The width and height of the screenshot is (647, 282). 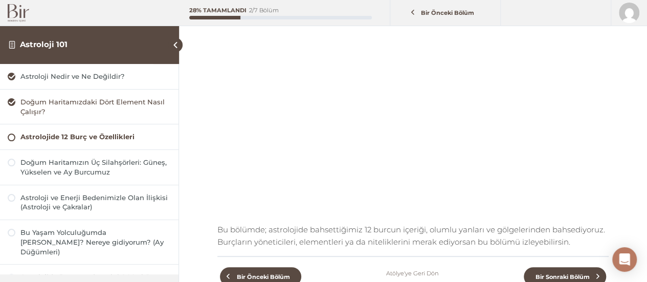 What do you see at coordinates (89, 137) in the screenshot?
I see `a: Astrolojide 12 Burç ve Özellikleri` at bounding box center [89, 137].